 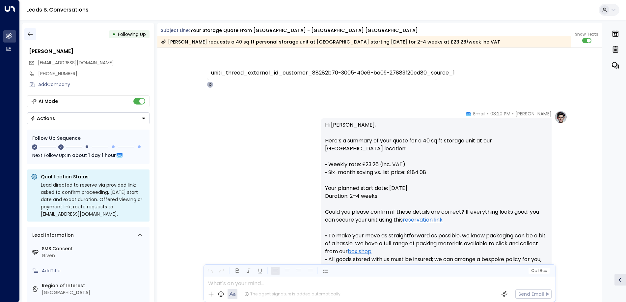 What do you see at coordinates (94, 84) in the screenshot?
I see `div: AddCompany` at bounding box center [94, 84].